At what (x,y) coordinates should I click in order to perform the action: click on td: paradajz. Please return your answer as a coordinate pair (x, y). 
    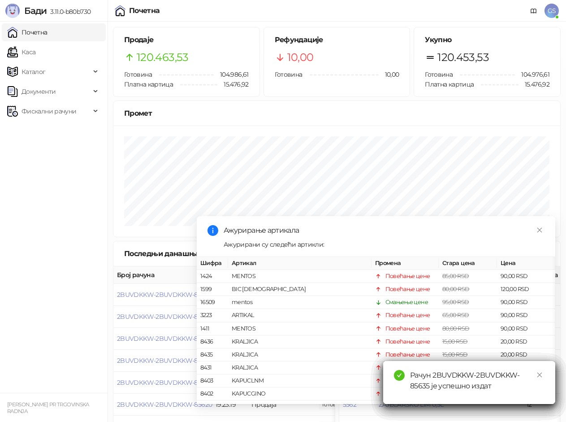
    Looking at the image, I should click on (300, 407).